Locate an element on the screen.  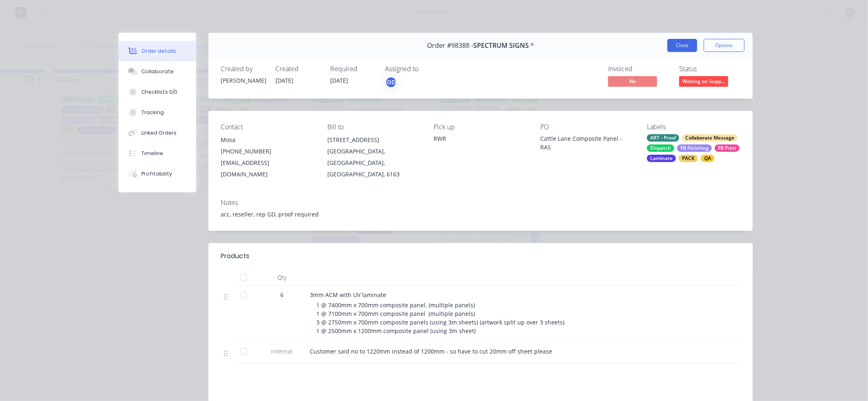
div: Collaborate Message is located at coordinates (710, 138).